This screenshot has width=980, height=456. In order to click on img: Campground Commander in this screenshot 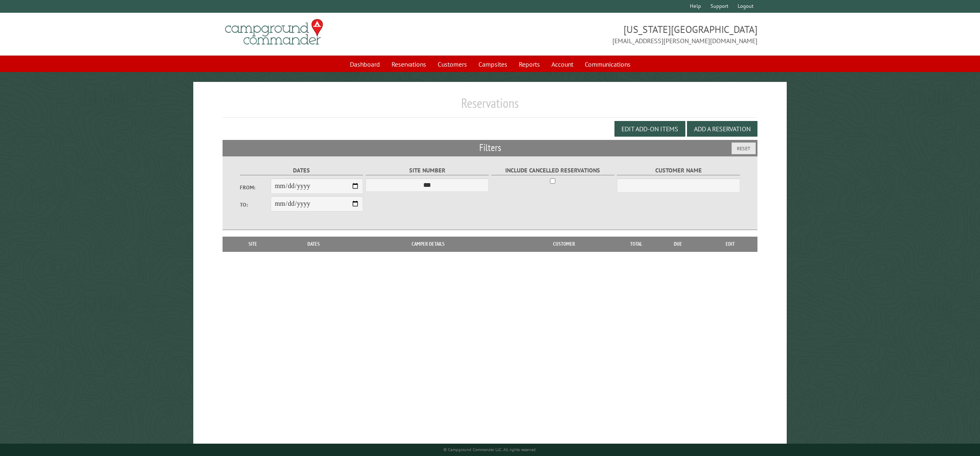, I will do `click(274, 32)`.